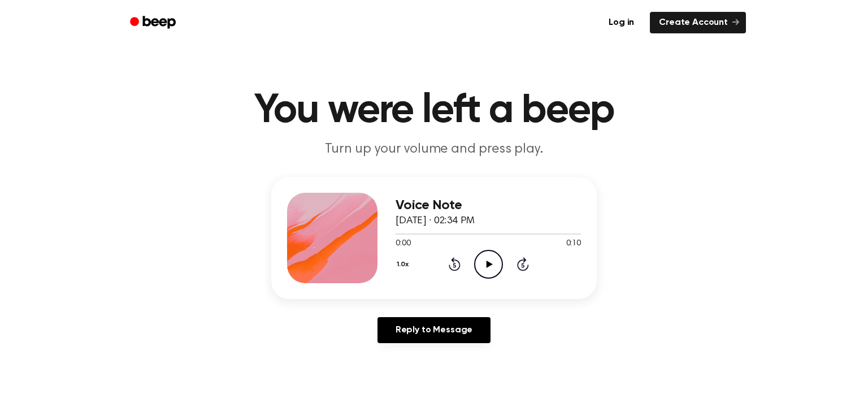 The image size is (868, 420). I want to click on button: 1.0x, so click(404, 265).